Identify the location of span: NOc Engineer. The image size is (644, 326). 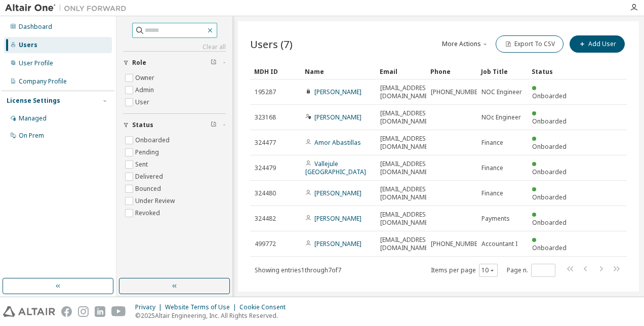
(501, 117).